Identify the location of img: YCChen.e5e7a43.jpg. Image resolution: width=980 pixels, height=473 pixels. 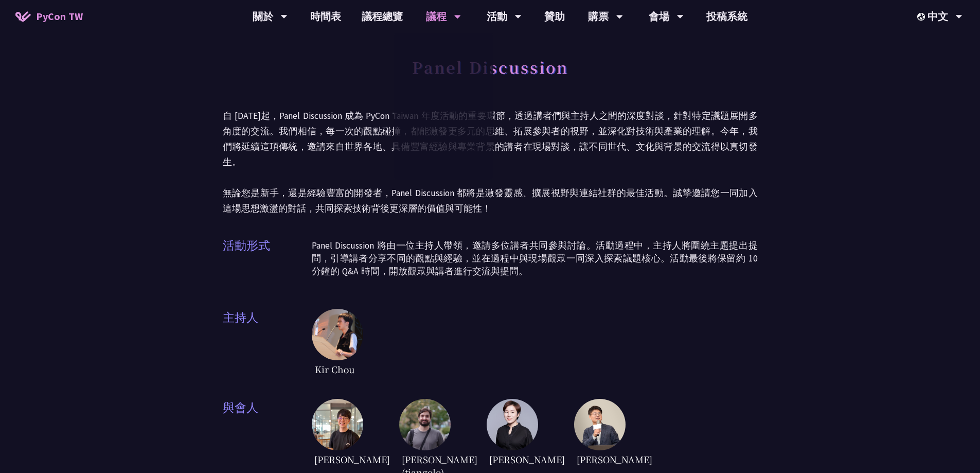
(600, 425).